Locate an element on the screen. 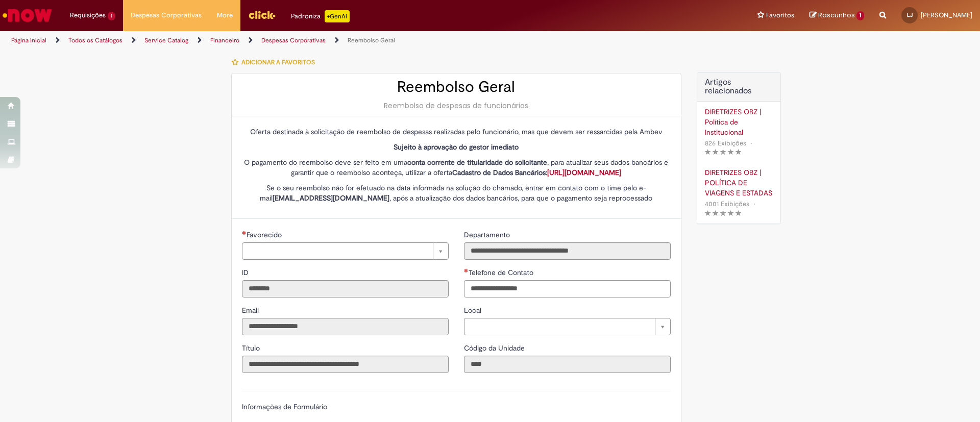  p: +GenAi is located at coordinates (337, 17).